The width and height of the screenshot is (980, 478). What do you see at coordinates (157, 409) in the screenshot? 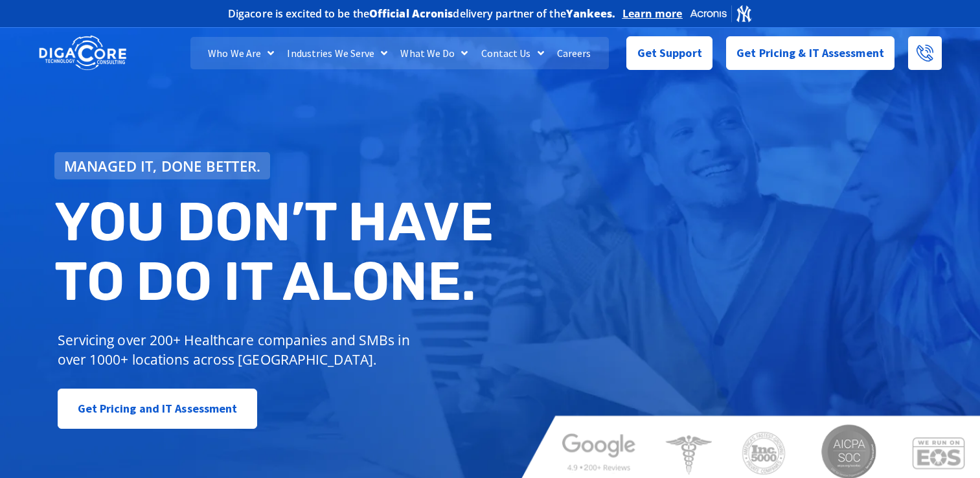
I see `a: Get Pricing and IT Assessment` at bounding box center [157, 409].